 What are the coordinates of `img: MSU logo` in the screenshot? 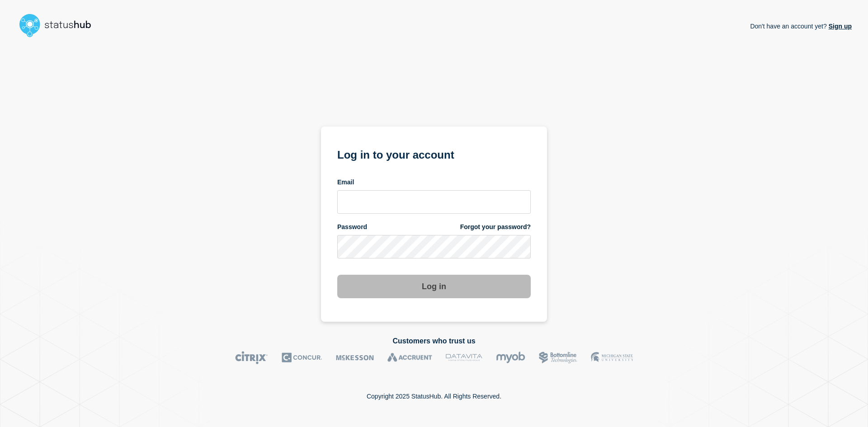 It's located at (612, 358).